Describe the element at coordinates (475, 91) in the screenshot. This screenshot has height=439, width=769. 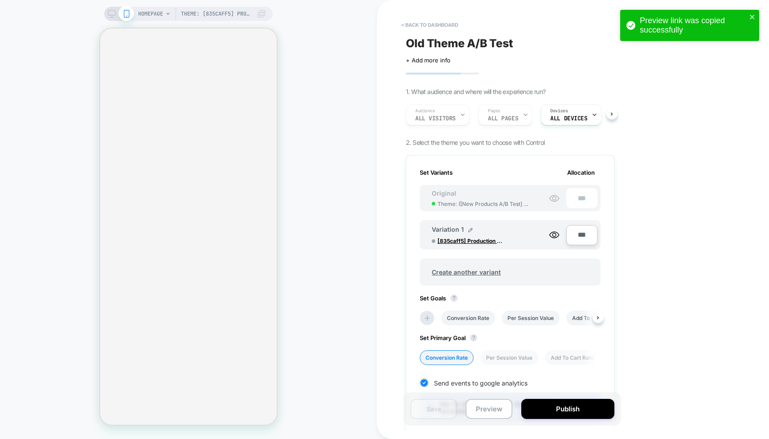
I see `span: 1. What audience and where will the experience run?` at that location.